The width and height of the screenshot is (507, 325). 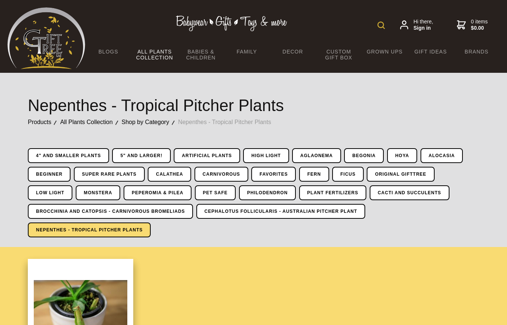 I want to click on a: Brands, so click(x=477, y=52).